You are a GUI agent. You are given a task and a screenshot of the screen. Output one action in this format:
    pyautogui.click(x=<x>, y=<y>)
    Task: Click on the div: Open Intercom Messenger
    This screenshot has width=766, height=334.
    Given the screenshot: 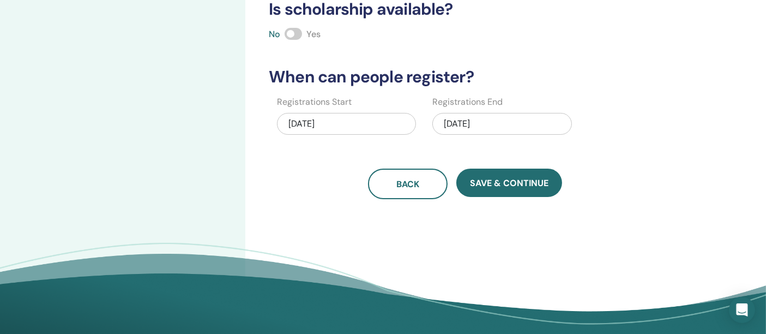 What is the action you would take?
    pyautogui.click(x=742, y=310)
    